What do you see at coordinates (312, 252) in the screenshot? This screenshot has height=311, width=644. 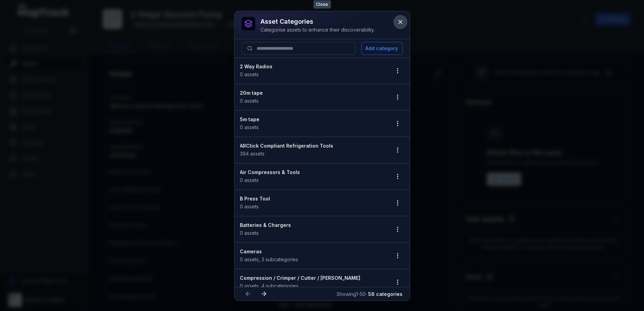 I see `strong: Cameras` at bounding box center [312, 252].